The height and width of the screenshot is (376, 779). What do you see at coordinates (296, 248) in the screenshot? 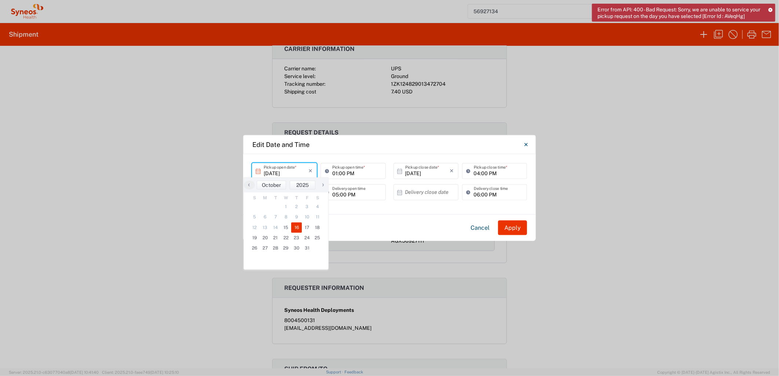
I see `span: 30` at bounding box center [296, 248].